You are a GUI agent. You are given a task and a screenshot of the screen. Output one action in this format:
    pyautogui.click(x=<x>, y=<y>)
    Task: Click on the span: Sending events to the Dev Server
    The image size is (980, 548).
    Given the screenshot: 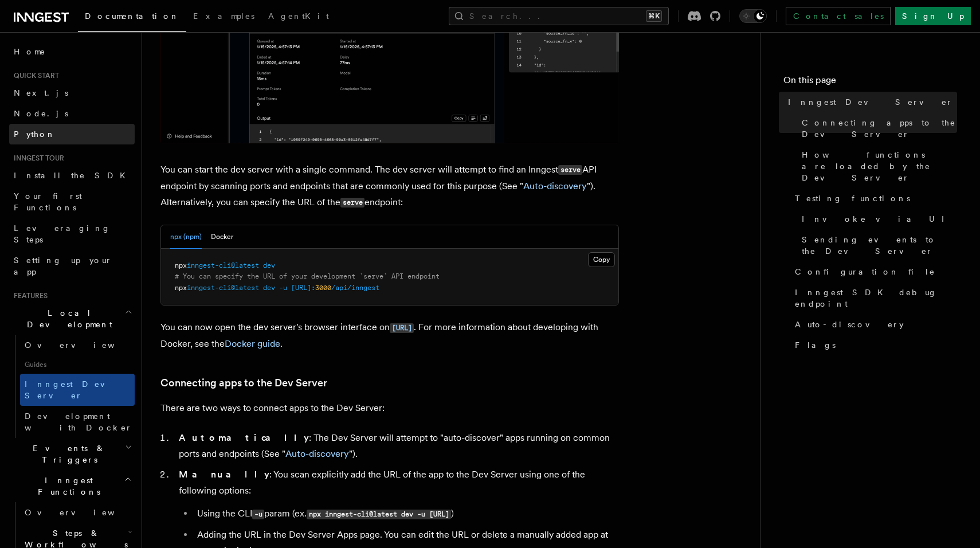 What is the action you would take?
    pyautogui.click(x=880, y=245)
    